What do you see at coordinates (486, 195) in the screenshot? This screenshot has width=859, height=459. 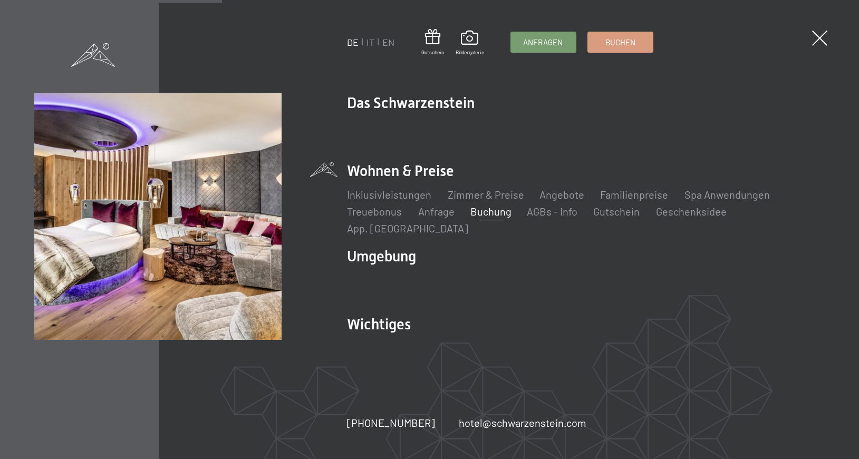 I see `a: Zimmer & Preise` at bounding box center [486, 195].